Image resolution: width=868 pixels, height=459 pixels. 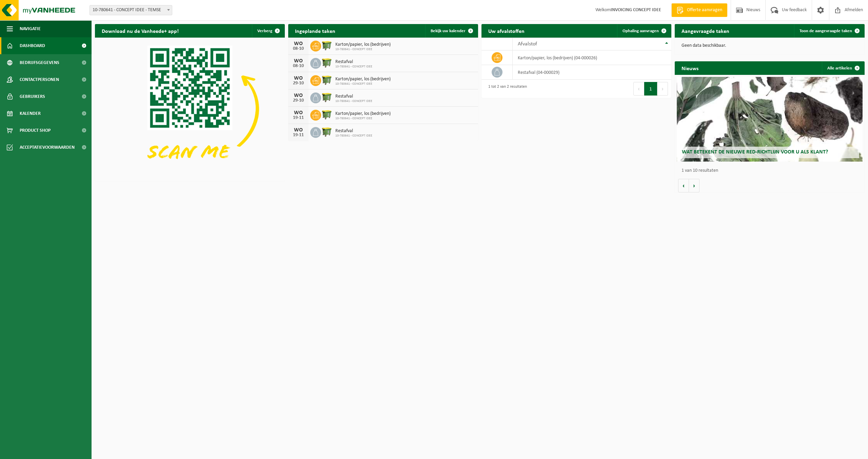 I want to click on span: Toon de aangevraagde taken, so click(x=826, y=31).